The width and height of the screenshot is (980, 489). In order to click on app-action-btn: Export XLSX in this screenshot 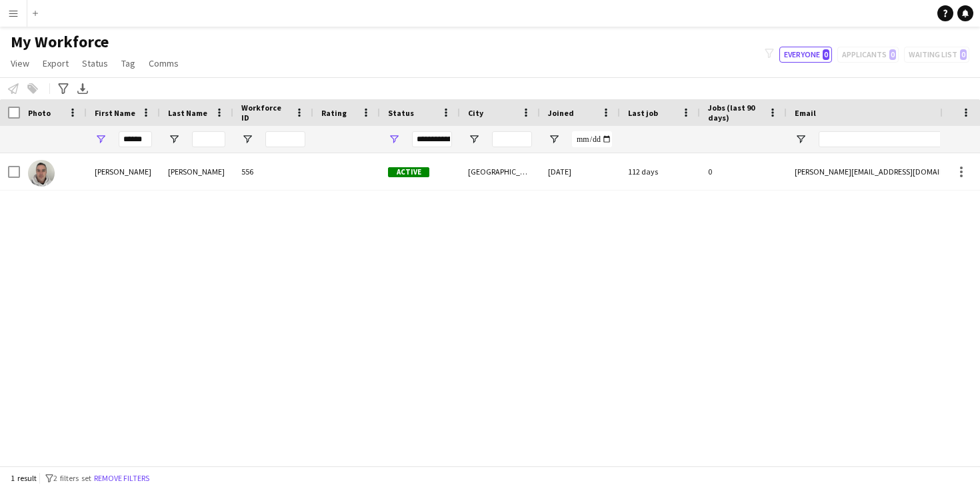, I will do `click(83, 88)`.